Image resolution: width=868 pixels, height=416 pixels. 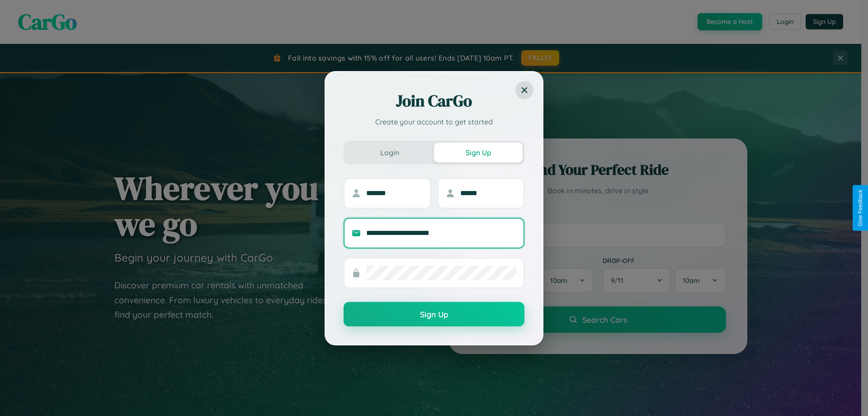 What do you see at coordinates (434, 101) in the screenshot?
I see `h2: Join CarGo` at bounding box center [434, 101].